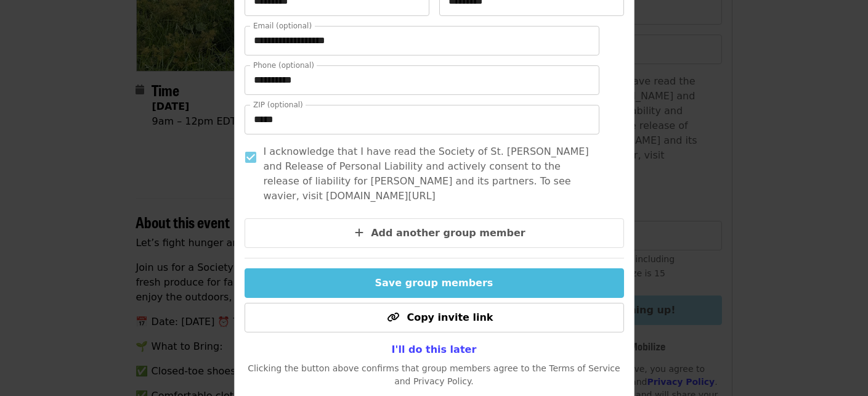 This screenshot has width=868, height=396. I want to click on span: Save group members, so click(434, 282).